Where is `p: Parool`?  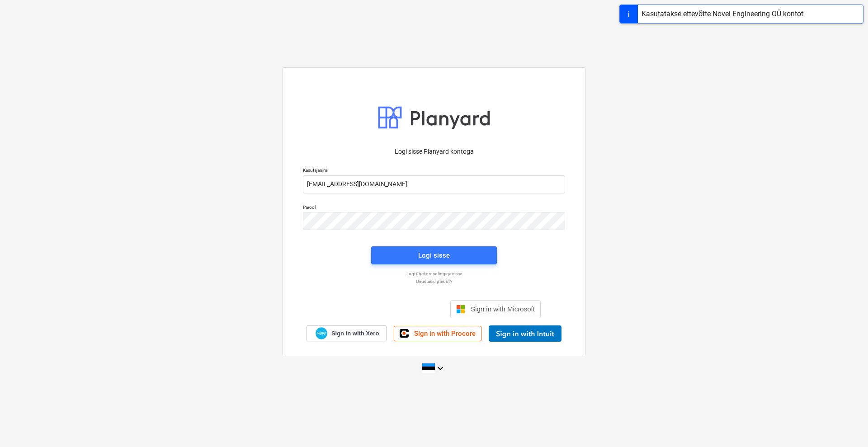 p: Parool is located at coordinates (434, 208).